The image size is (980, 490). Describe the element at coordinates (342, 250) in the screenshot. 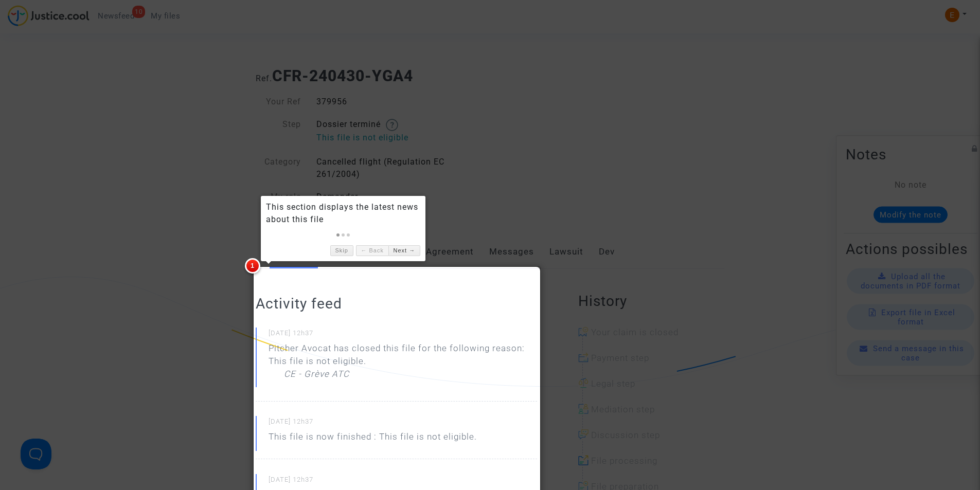

I see `a: Skip` at that location.